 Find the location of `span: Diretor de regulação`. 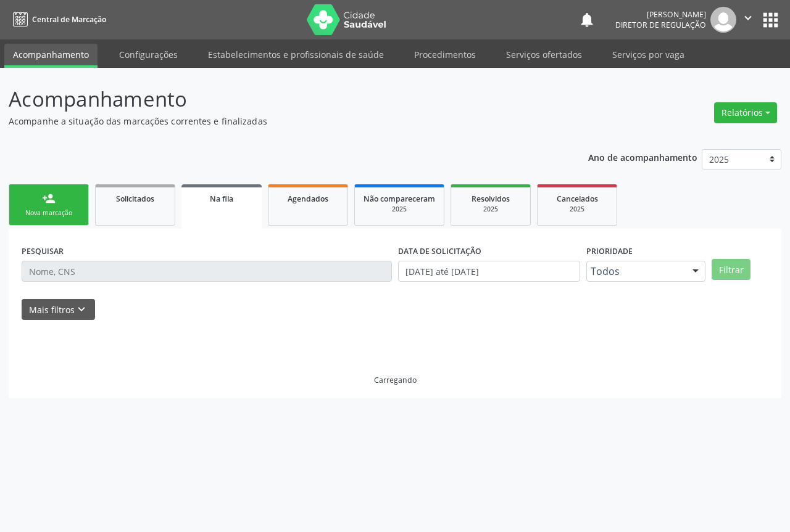

span: Diretor de regulação is located at coordinates (660, 24).